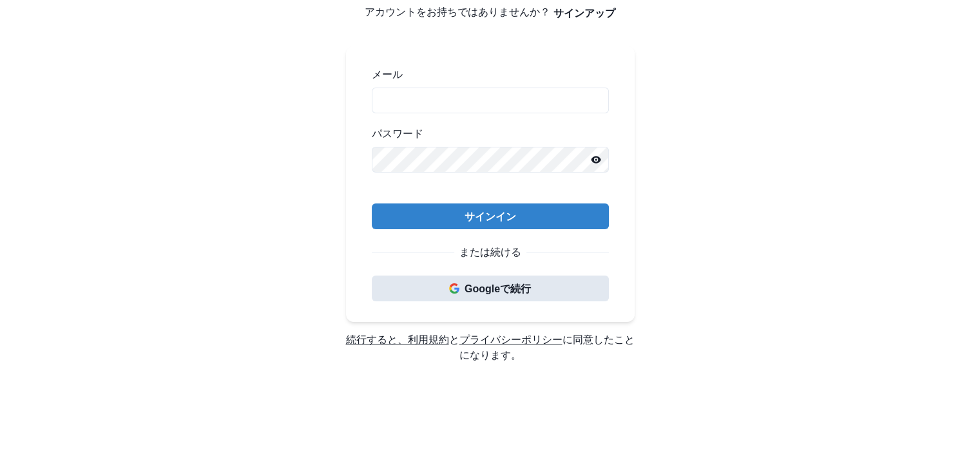 The height and width of the screenshot is (470, 980). Describe the element at coordinates (490, 216) in the screenshot. I see `font: サインイン` at that location.